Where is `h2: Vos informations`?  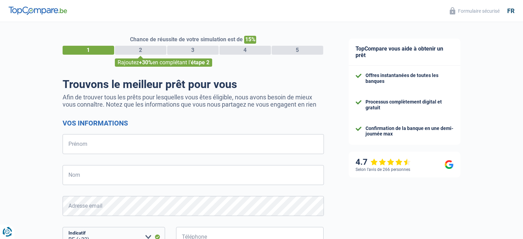 h2: Vos informations is located at coordinates (193, 123).